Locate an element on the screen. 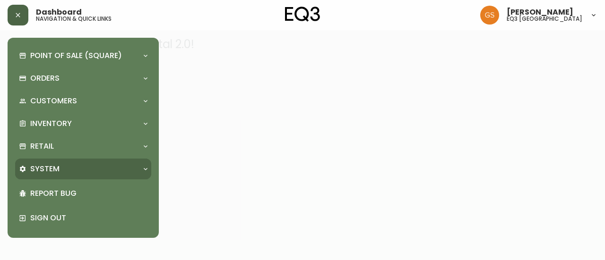  div: Retail is located at coordinates (83, 146).